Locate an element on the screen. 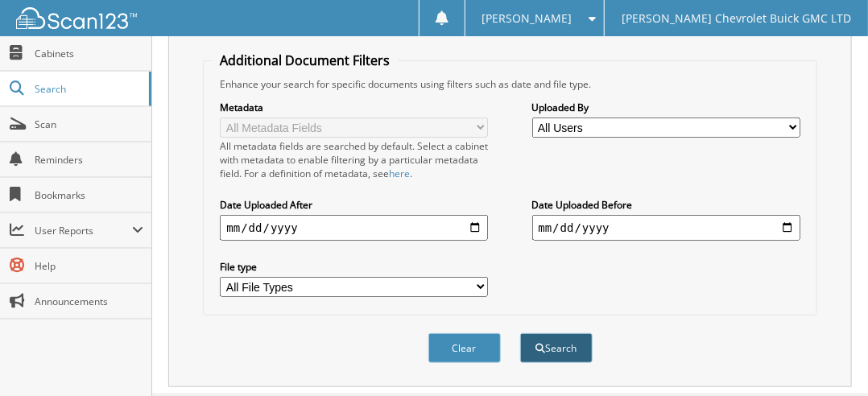 Image resolution: width=868 pixels, height=396 pixels. button: Search is located at coordinates (556, 348).